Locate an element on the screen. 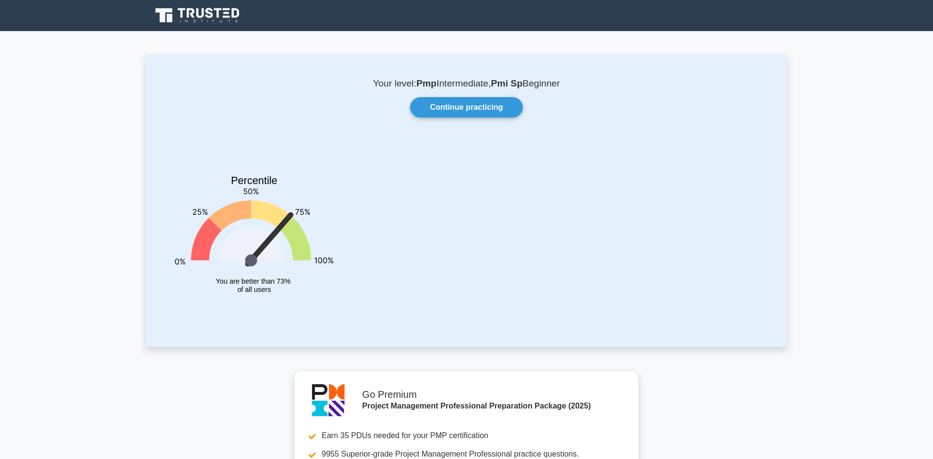  a: Continue practicing is located at coordinates (467, 107).